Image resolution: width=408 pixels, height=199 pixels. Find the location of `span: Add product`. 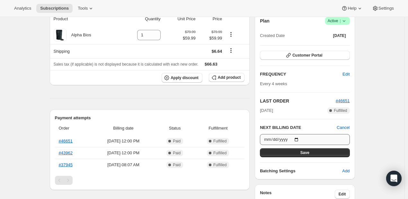

span: Add product is located at coordinates (229, 77).